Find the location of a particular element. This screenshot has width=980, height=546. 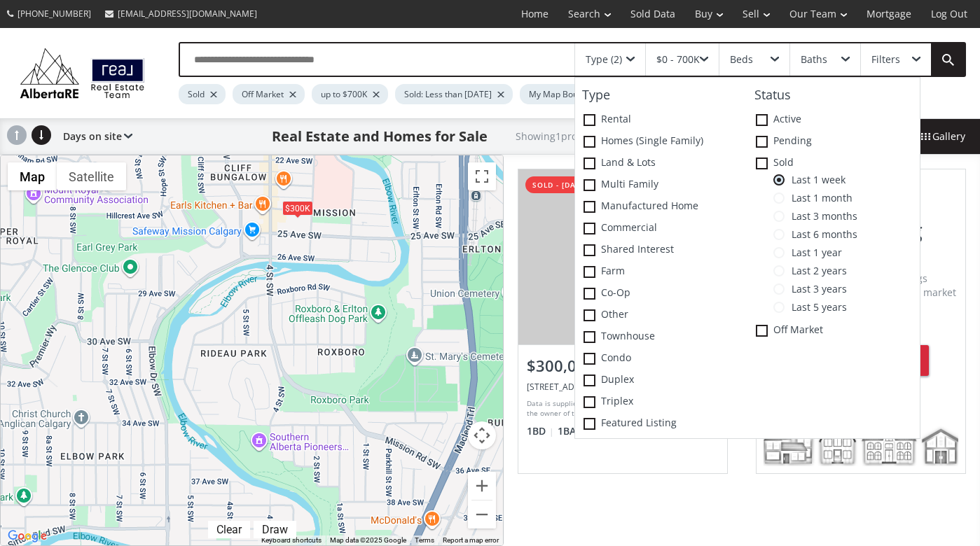

div: Click to draw. is located at coordinates (275, 530).